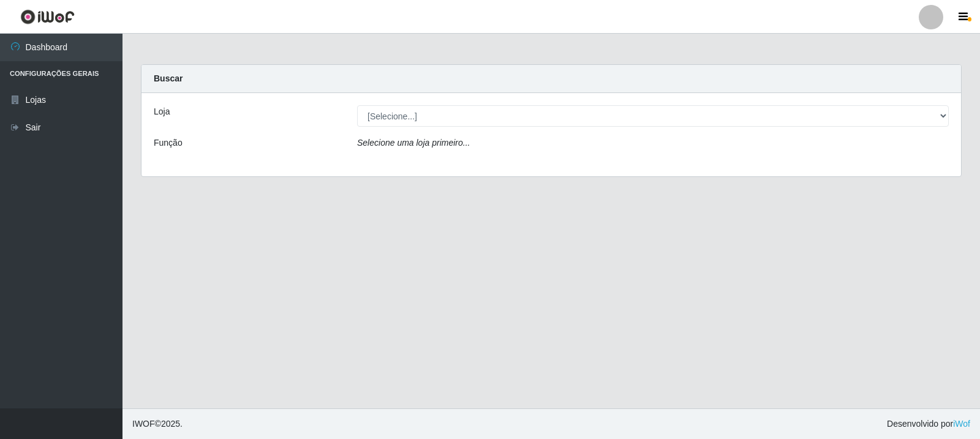  I want to click on a: iWof, so click(961, 424).